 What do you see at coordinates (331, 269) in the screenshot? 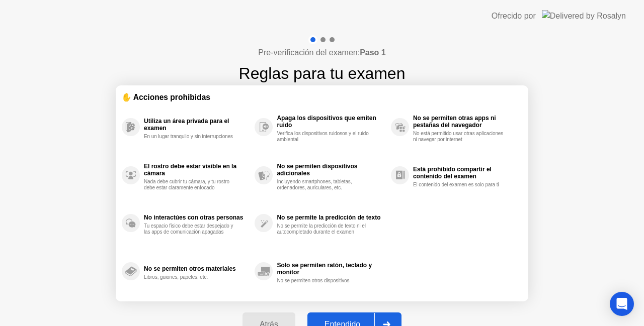
I see `div: Solo se permiten ratón, teclado y monitor` at bounding box center [331, 269].